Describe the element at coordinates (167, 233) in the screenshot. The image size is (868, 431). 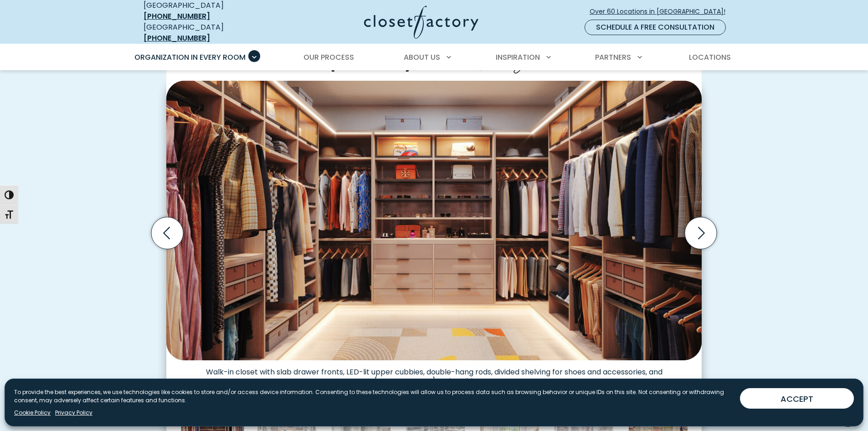
I see `button: Previous slide` at that location.